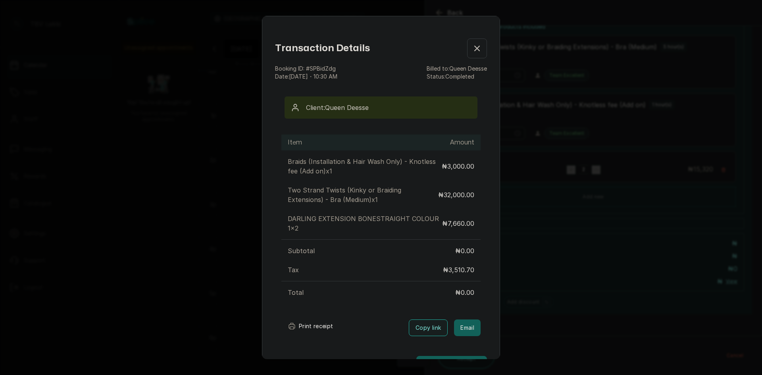 The image size is (762, 375). Describe the element at coordinates (296, 293) in the screenshot. I see `p: Total` at that location.